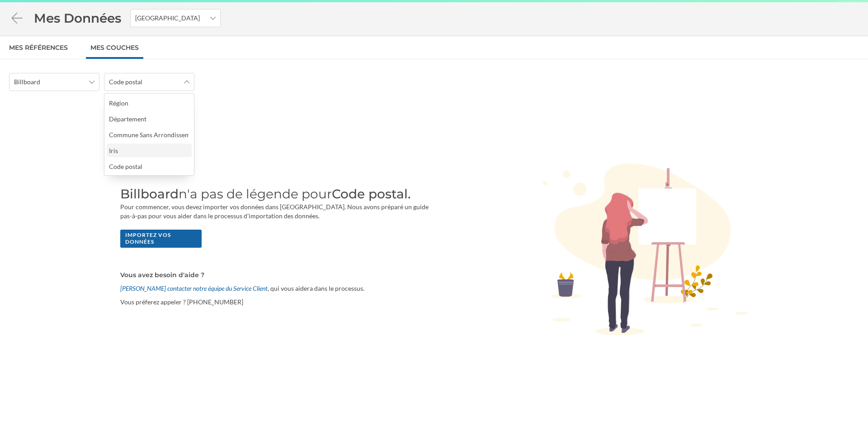  Describe the element at coordinates (149, 194) in the screenshot. I see `strong: Billboard` at that location.